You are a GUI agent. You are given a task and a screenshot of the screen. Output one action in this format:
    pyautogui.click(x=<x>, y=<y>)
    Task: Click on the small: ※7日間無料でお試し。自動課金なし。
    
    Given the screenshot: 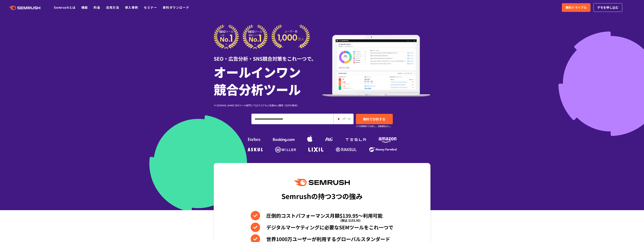 What is the action you would take?
    pyautogui.click(x=374, y=126)
    